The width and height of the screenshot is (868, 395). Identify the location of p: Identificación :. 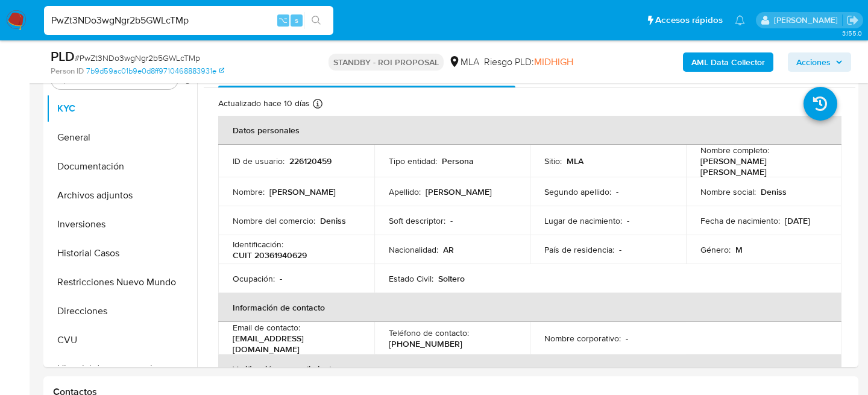
(258, 244).